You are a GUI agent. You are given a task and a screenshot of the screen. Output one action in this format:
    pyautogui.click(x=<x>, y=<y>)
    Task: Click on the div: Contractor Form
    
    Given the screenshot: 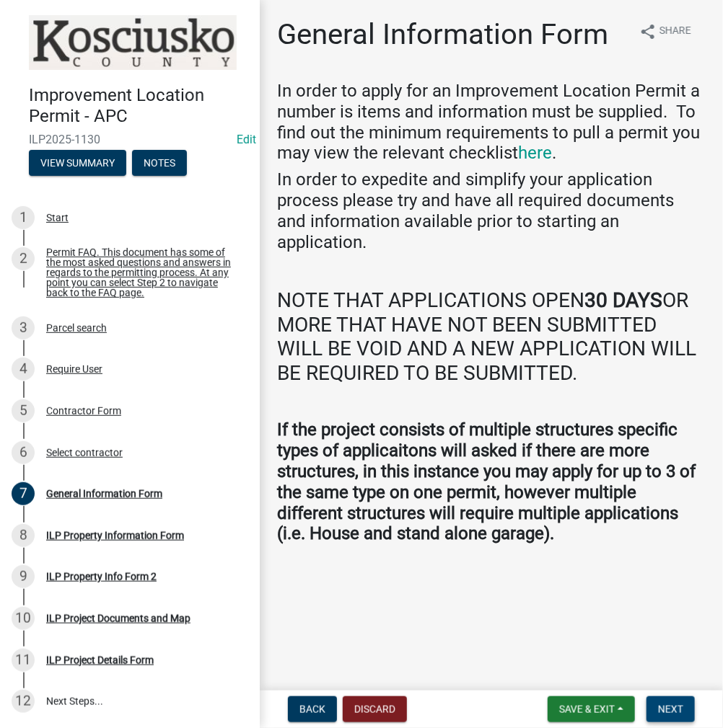 What is the action you would take?
    pyautogui.click(x=84, y=411)
    